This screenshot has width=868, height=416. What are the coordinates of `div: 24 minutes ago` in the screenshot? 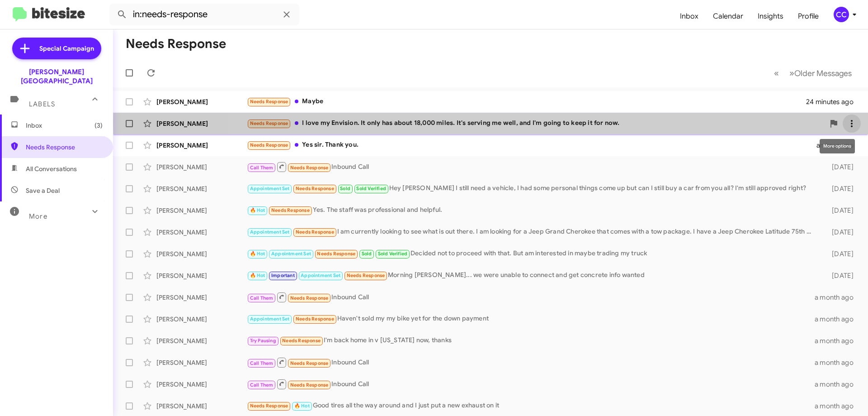 It's located at (834, 102).